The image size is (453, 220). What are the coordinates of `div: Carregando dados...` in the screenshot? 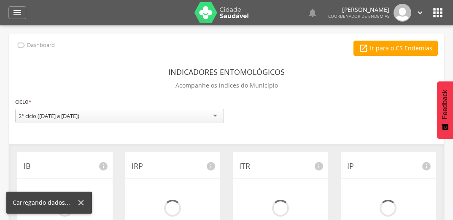 It's located at (44, 202).